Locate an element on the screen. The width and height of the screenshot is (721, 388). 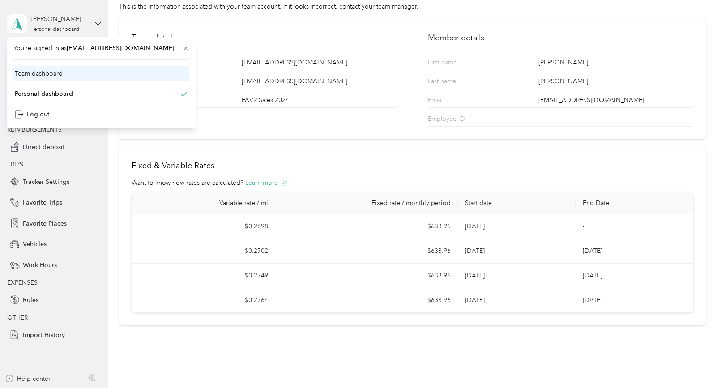
h2: Fixed & Variable Rates is located at coordinates (412, 166).